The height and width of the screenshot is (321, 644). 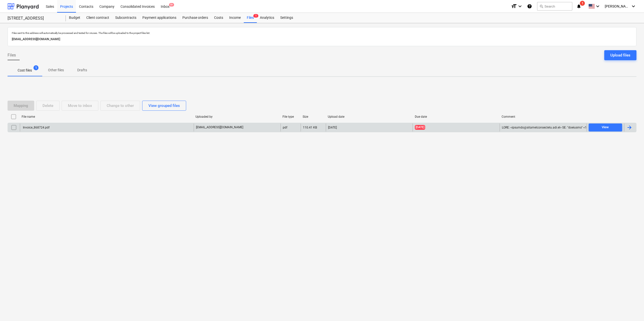 I want to click on div: View grouped files, so click(x=164, y=106).